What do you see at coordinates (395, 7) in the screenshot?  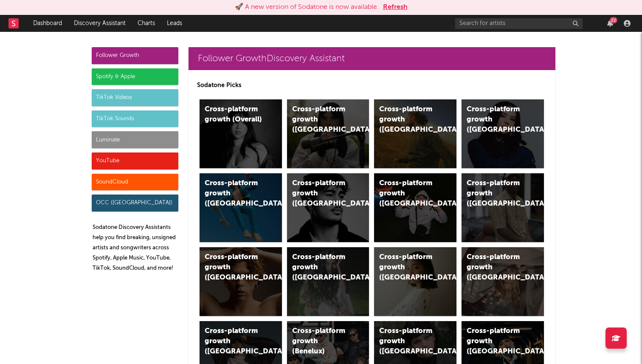 I see `button: Refresh` at bounding box center [395, 7].